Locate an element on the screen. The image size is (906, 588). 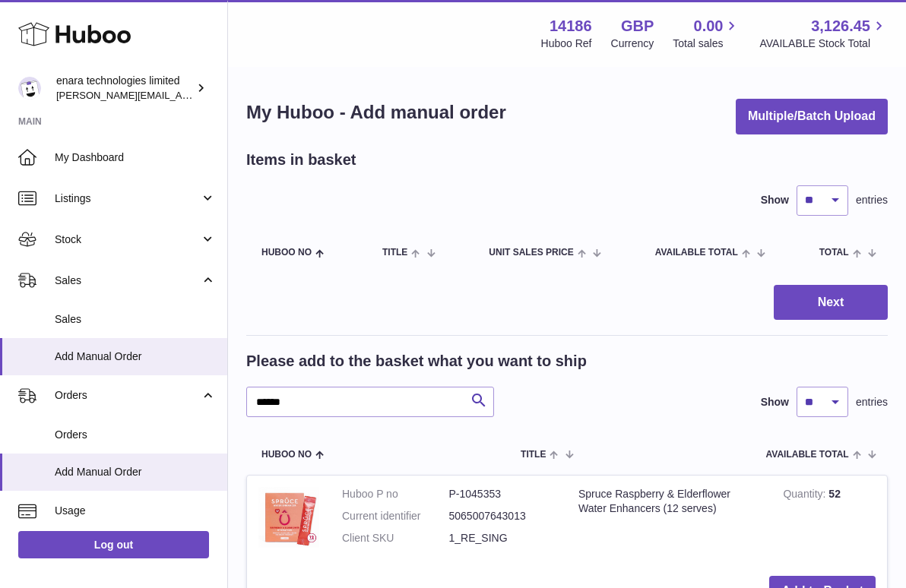
dd: 1_RE_SING is located at coordinates (502, 538).